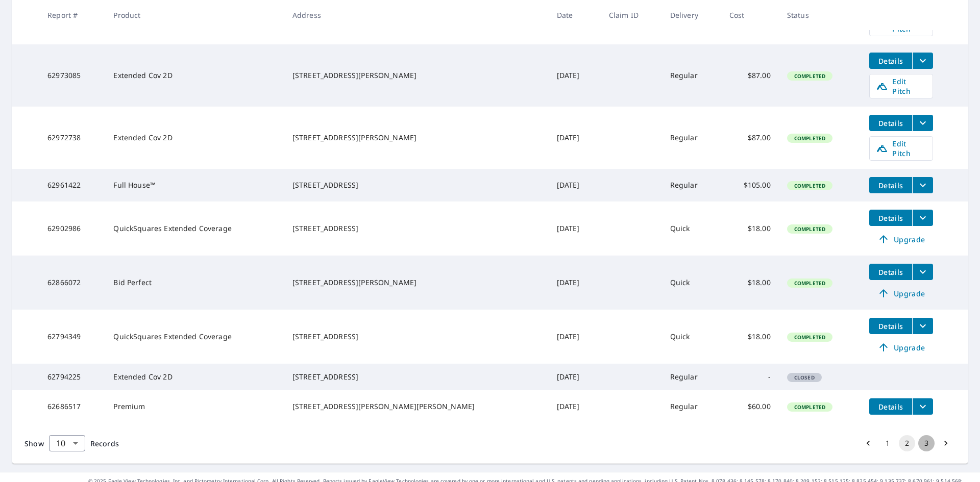 Image resolution: width=980 pixels, height=482 pixels. What do you see at coordinates (34, 444) in the screenshot?
I see `span: Show` at bounding box center [34, 444].